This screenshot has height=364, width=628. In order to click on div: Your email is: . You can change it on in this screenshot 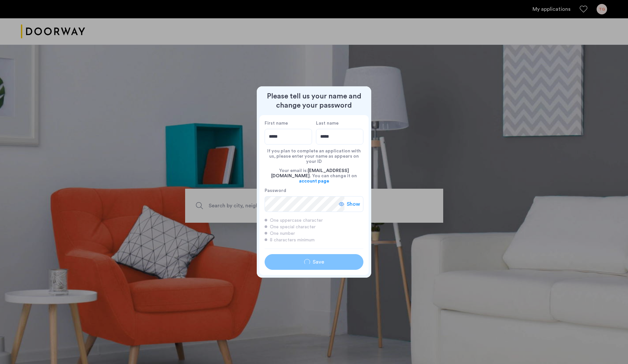, I will do `click(314, 176)`.